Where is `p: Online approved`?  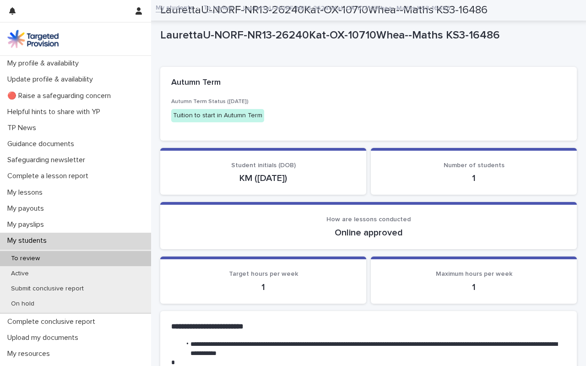 p: Online approved is located at coordinates (369, 233).